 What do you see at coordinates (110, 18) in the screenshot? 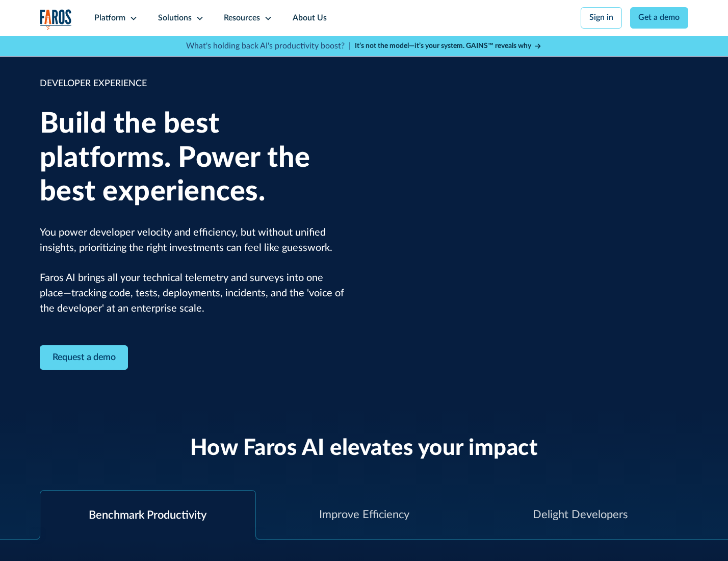
I see `div: Platform` at bounding box center [110, 18].